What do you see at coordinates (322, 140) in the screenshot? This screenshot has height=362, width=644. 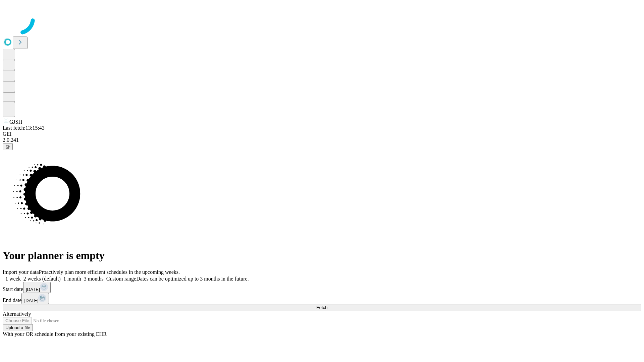 I see `div: 2.0.241` at bounding box center [322, 140].